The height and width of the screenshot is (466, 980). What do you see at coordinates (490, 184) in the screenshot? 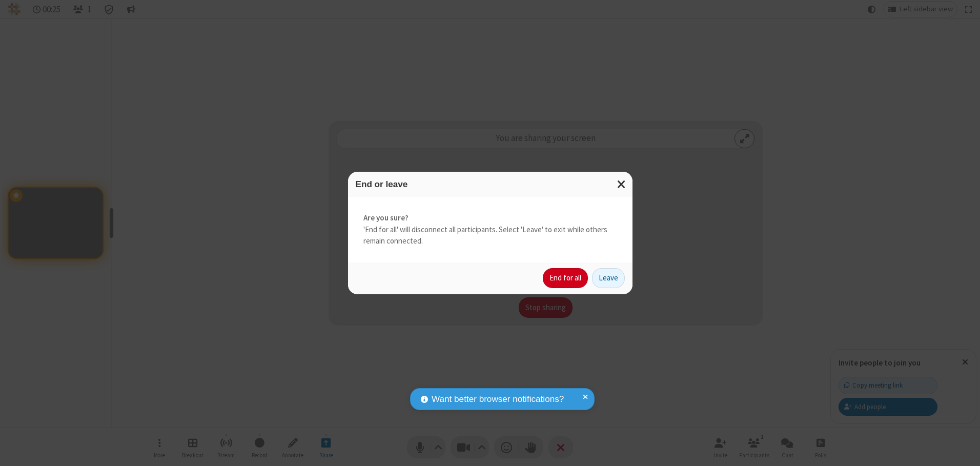
I see `h3: End or leave` at bounding box center [490, 184].